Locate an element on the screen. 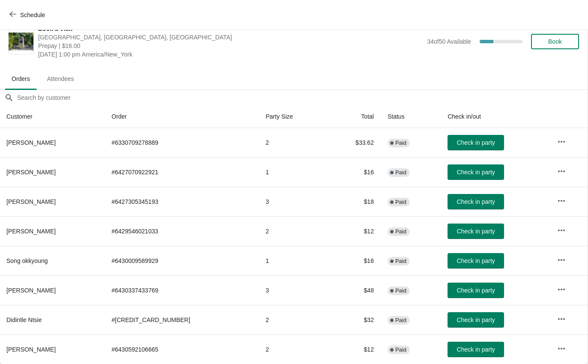 This screenshot has height=364, width=588. td: # 6430009589929 is located at coordinates (182, 260).